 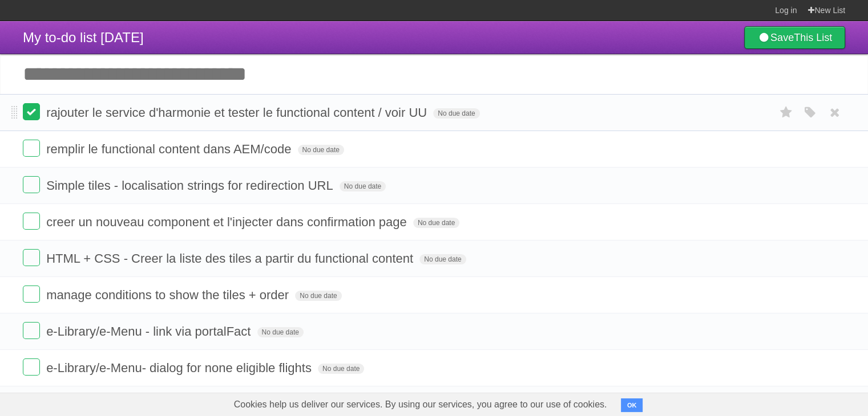 What do you see at coordinates (150, 332) in the screenshot?
I see `span: e-Library/e-Menu - link via portalFact` at bounding box center [150, 332].